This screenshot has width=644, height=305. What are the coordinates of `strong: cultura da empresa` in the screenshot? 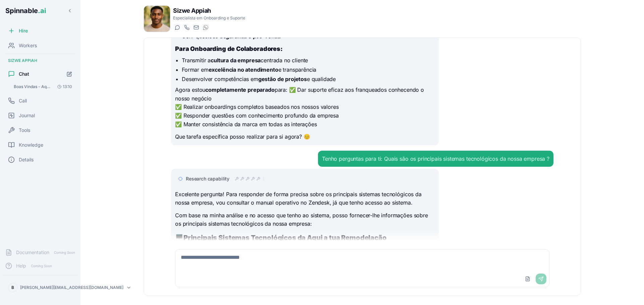 It's located at (236, 60).